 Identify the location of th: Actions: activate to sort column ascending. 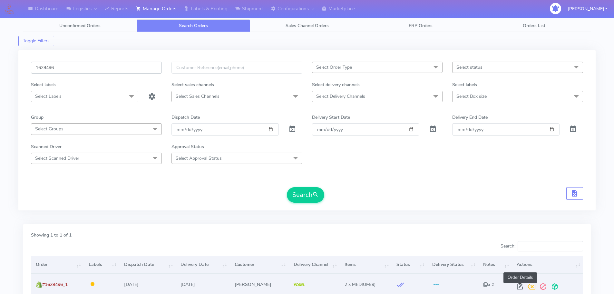
(547, 264).